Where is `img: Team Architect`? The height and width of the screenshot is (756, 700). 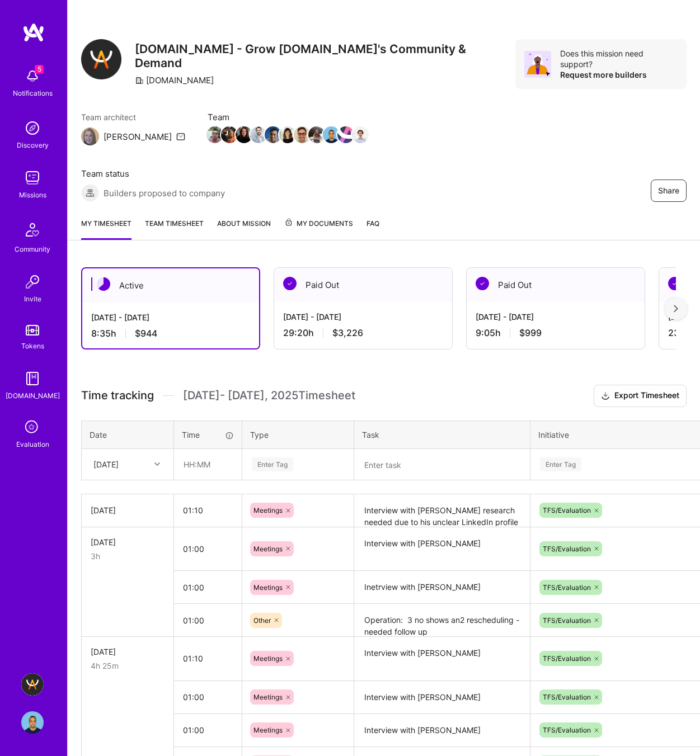 img: Team Architect is located at coordinates (90, 137).